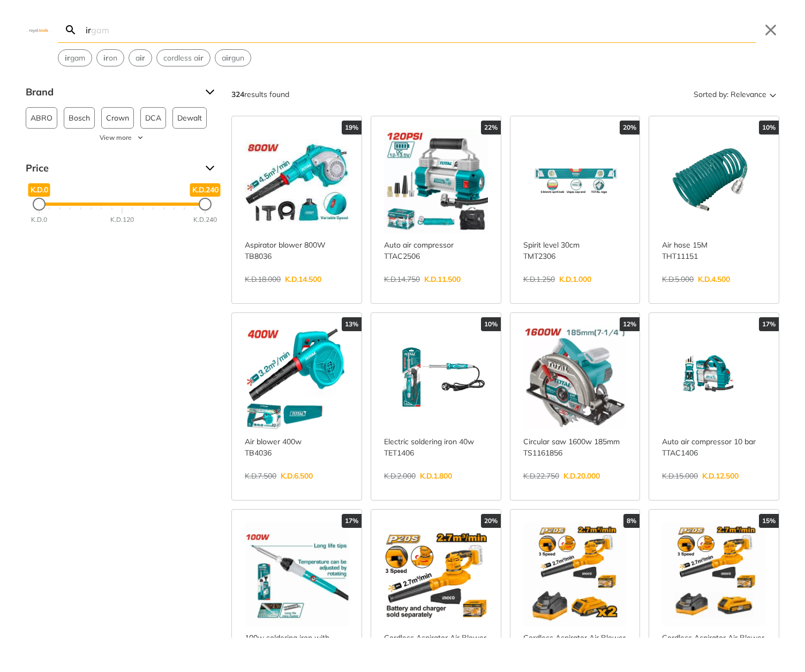  I want to click on div: 22%, so click(491, 127).